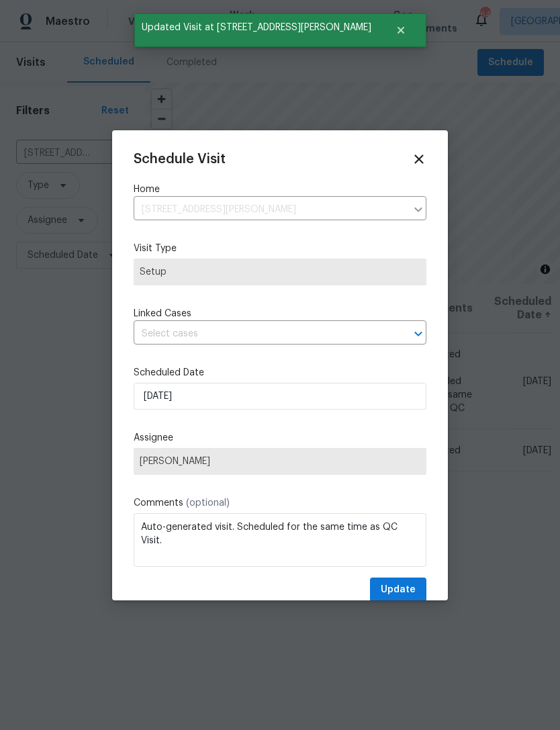 The width and height of the screenshot is (560, 730). Describe the element at coordinates (280, 438) in the screenshot. I see `label: Assignee` at that location.